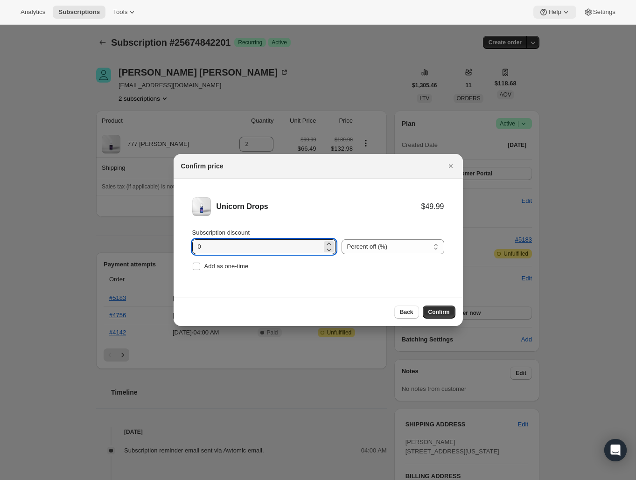  Describe the element at coordinates (120, 12) in the screenshot. I see `span: Tools` at that location.